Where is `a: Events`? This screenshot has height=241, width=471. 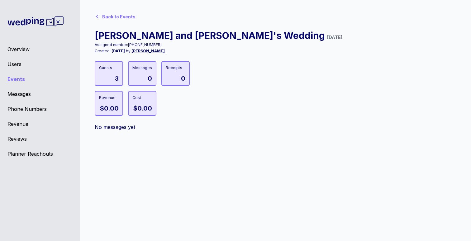
a: Events is located at coordinates (40, 79).